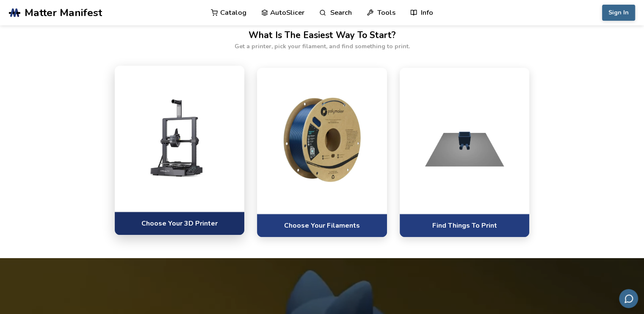  I want to click on img: Choose a printer, so click(179, 137).